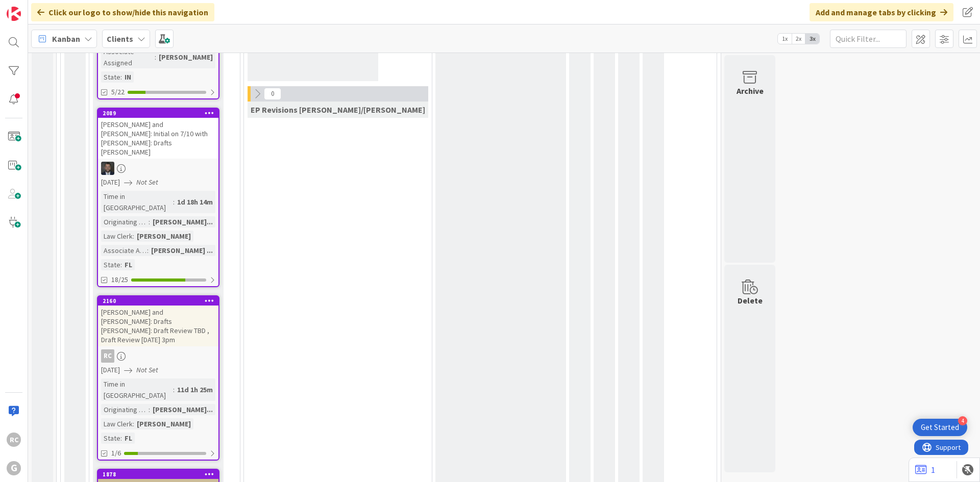 Image resolution: width=980 pixels, height=482 pixels. Describe the element at coordinates (14, 468) in the screenshot. I see `div: G` at that location.